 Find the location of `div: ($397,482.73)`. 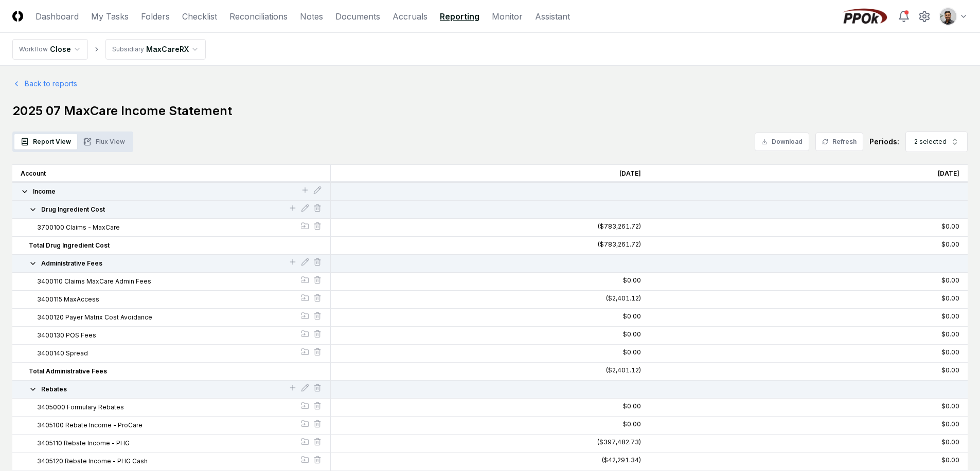

div: ($397,482.73) is located at coordinates (619, 443).